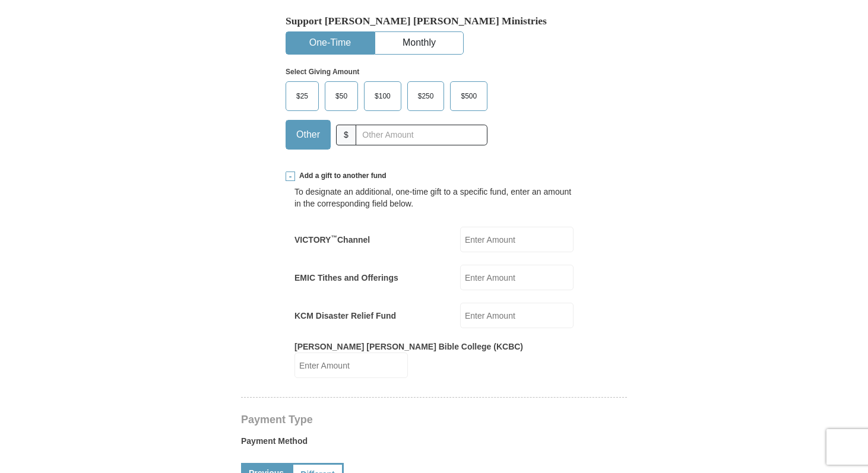 The width and height of the screenshot is (868, 473). I want to click on span: Other, so click(308, 135).